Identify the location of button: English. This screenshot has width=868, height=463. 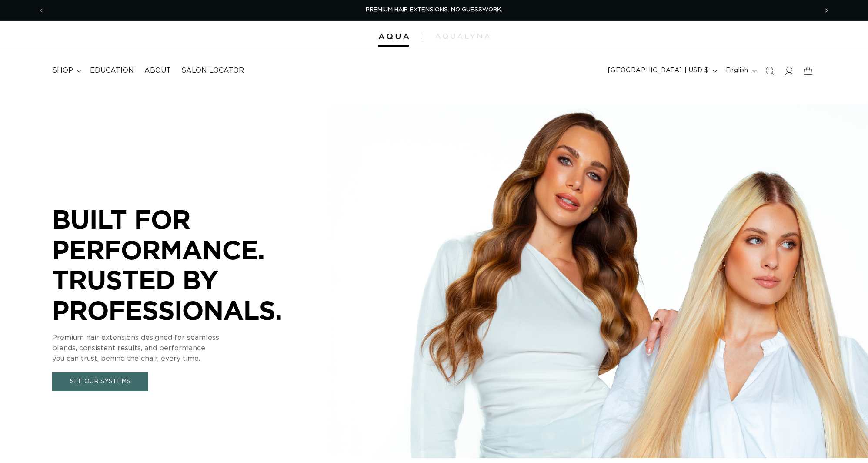
(740, 71).